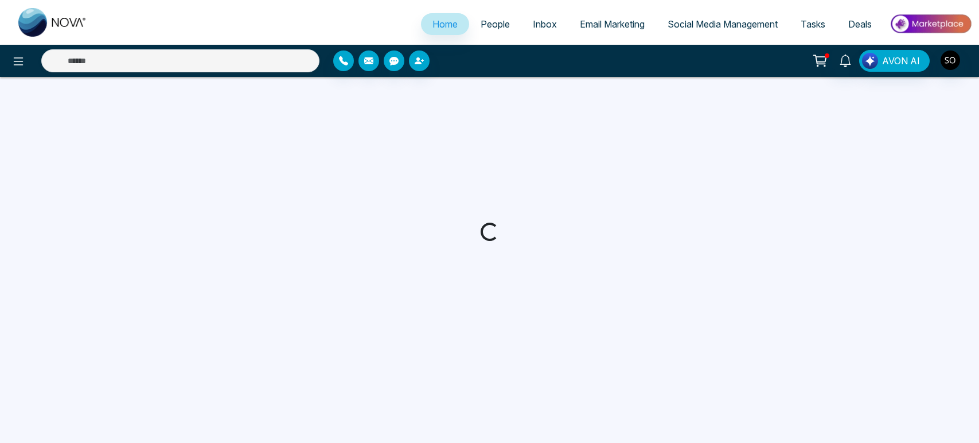 The width and height of the screenshot is (979, 443). Describe the element at coordinates (950, 60) in the screenshot. I see `img: User Avatar` at that location.